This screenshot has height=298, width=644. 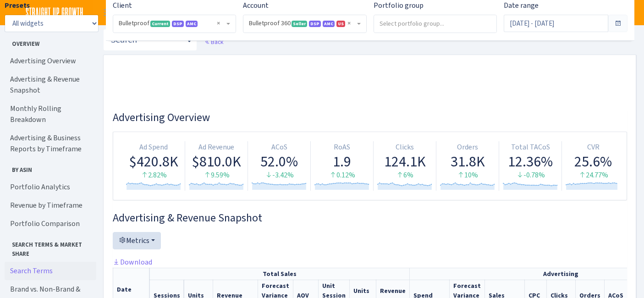 What do you see at coordinates (342, 162) in the screenshot?
I see `div: 1.9` at bounding box center [342, 162].